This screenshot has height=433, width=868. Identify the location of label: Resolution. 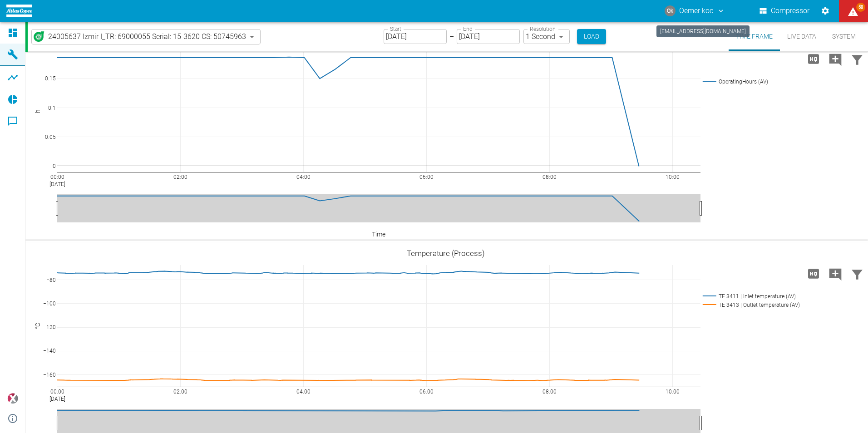
(542, 28).